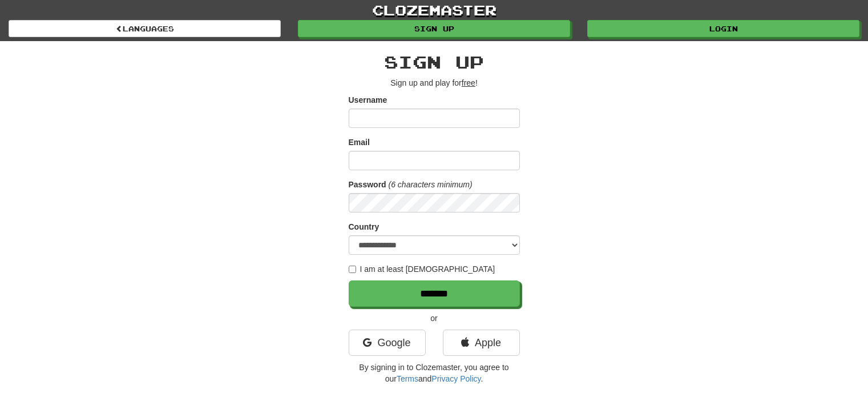 Image resolution: width=868 pixels, height=417 pixels. I want to click on label: Username, so click(368, 100).